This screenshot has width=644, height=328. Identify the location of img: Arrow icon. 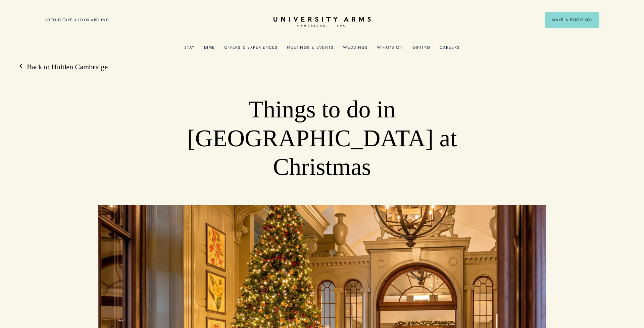
(592, 20).